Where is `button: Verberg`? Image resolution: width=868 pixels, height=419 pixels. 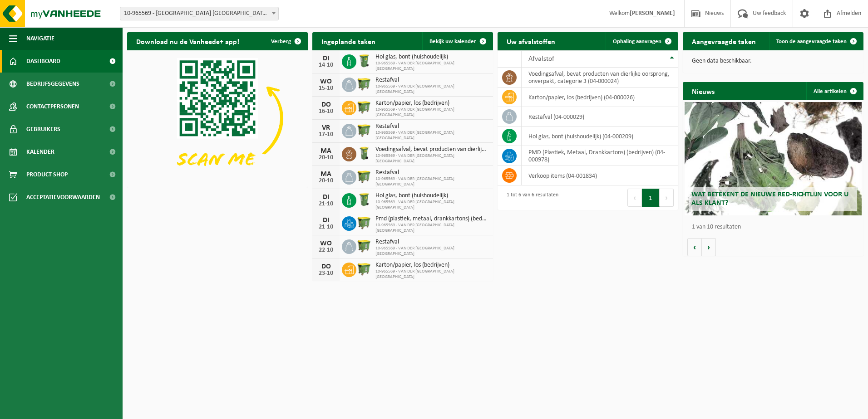
button: Verberg is located at coordinates (285, 41).